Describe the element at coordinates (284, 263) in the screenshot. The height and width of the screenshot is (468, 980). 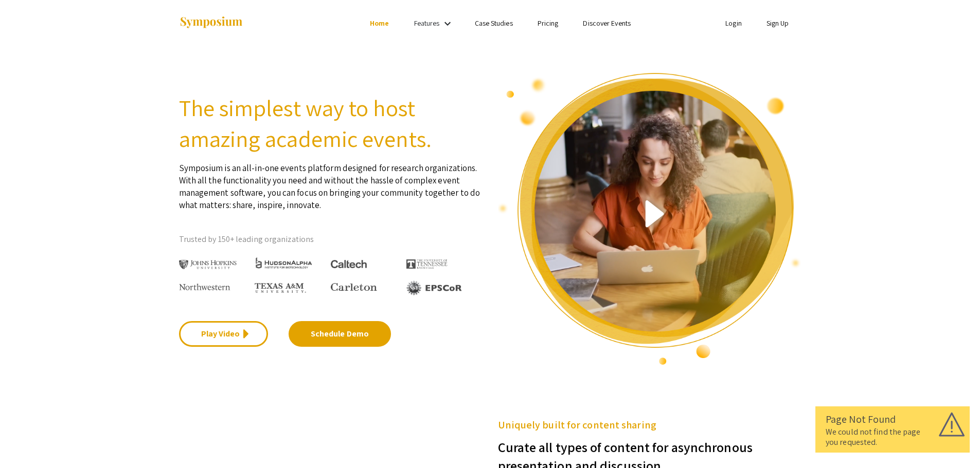
I see `img: HudsonAlpha` at that location.